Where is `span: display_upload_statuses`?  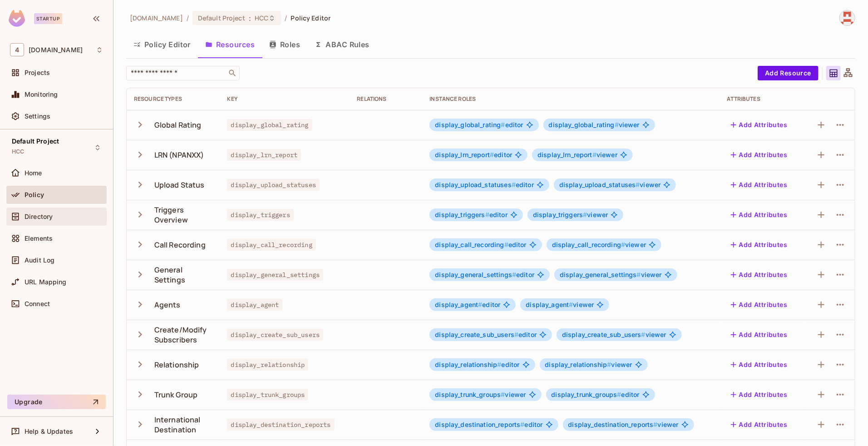
span: display_upload_statuses is located at coordinates (600, 184).